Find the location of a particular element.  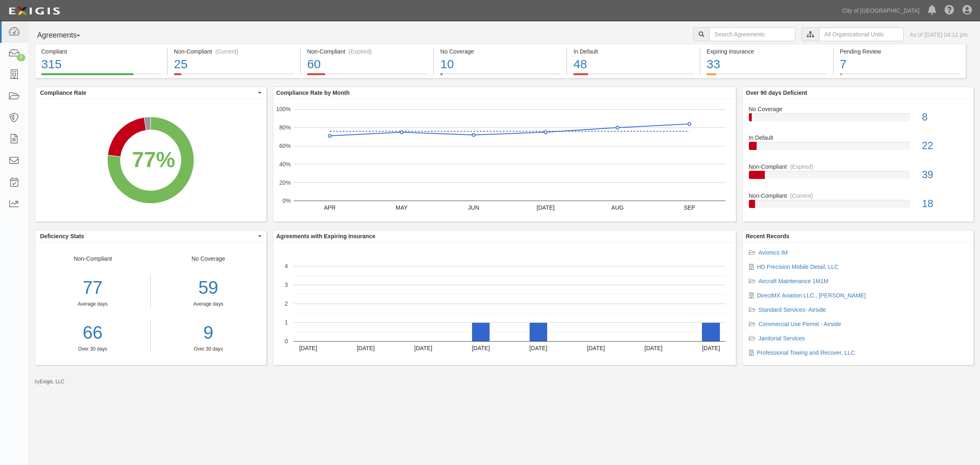

text: SEP is located at coordinates (690, 207).